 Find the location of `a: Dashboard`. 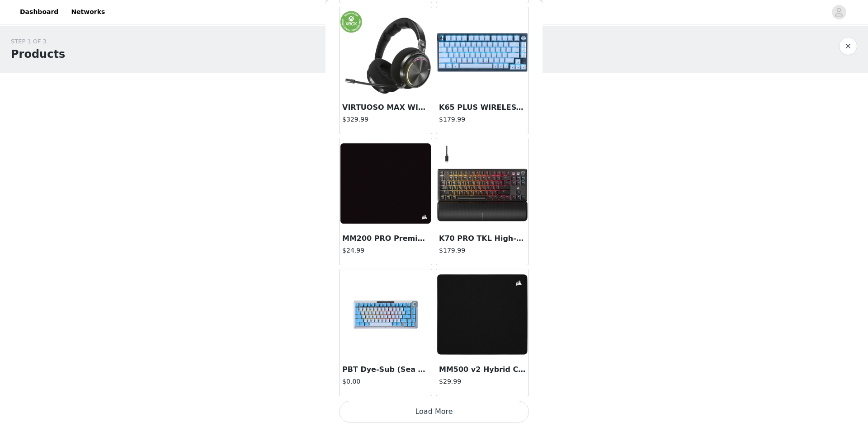

a: Dashboard is located at coordinates (39, 12).